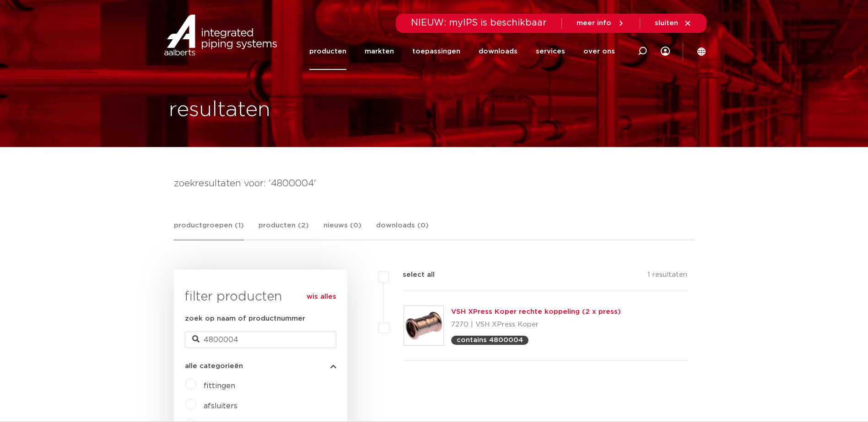 The height and width of the screenshot is (422, 868). I want to click on a: wis alles, so click(321, 297).